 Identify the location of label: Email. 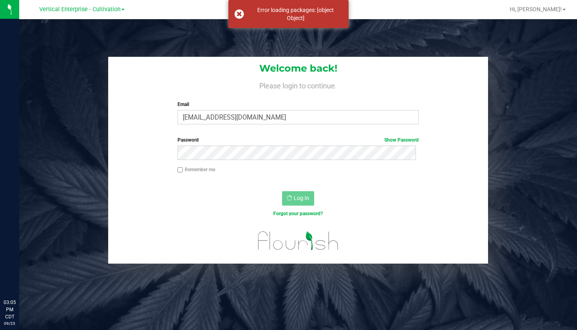
(298, 105).